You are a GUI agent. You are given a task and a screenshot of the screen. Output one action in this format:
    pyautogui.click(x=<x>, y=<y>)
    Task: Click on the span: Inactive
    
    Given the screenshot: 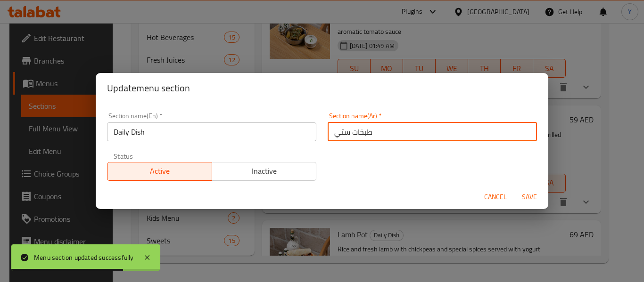 What is the action you would take?
    pyautogui.click(x=265, y=171)
    